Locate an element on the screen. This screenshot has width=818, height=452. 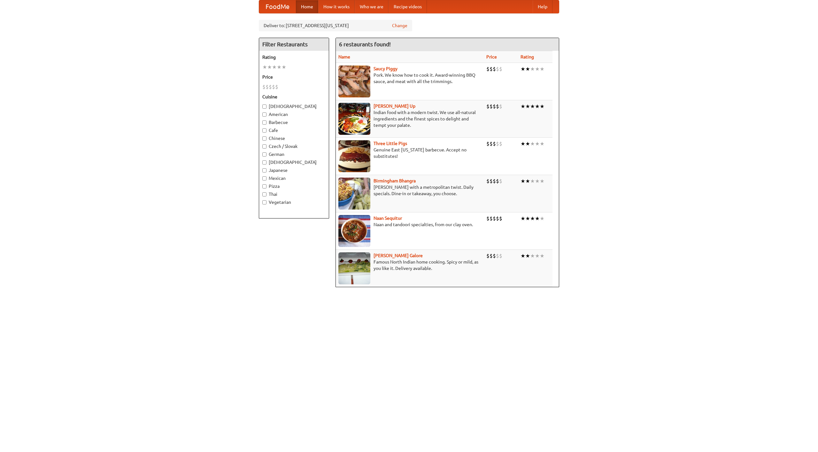
label: Mexican is located at coordinates (294, 178).